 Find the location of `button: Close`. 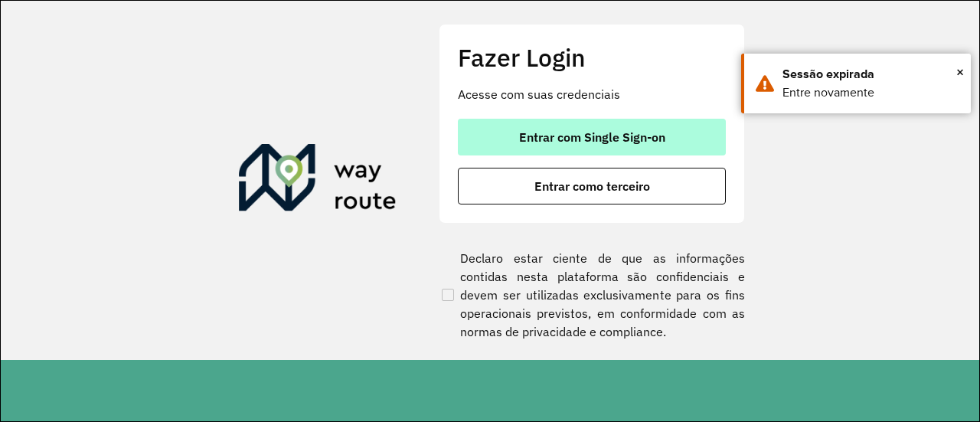

button: Close is located at coordinates (960, 72).